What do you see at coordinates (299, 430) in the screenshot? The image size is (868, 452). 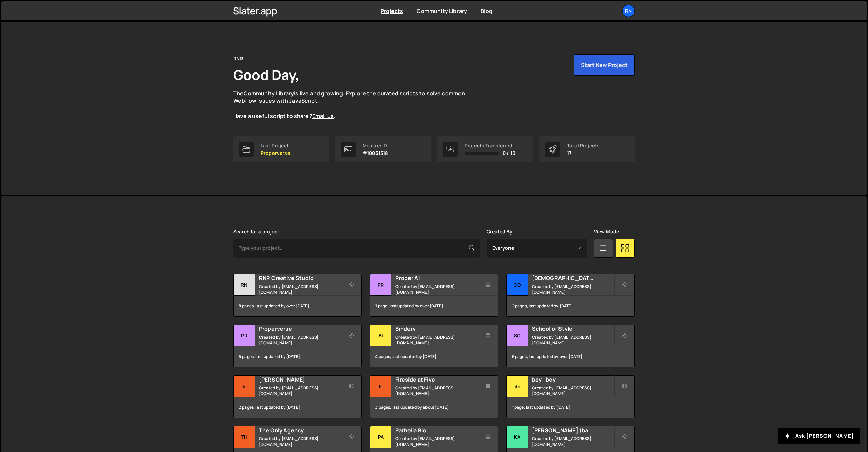 I see `h2: The Only Agency` at bounding box center [299, 430].